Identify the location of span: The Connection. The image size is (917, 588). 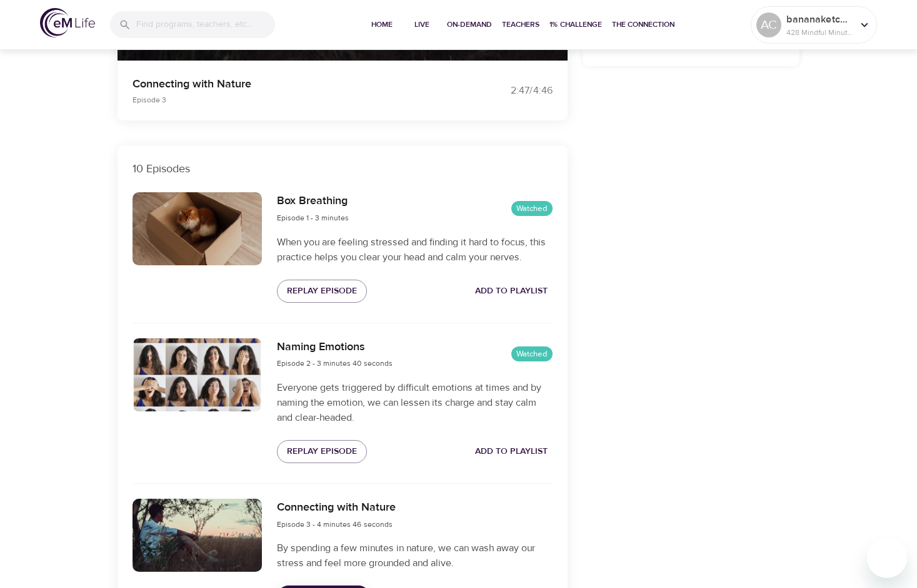
(644, 25).